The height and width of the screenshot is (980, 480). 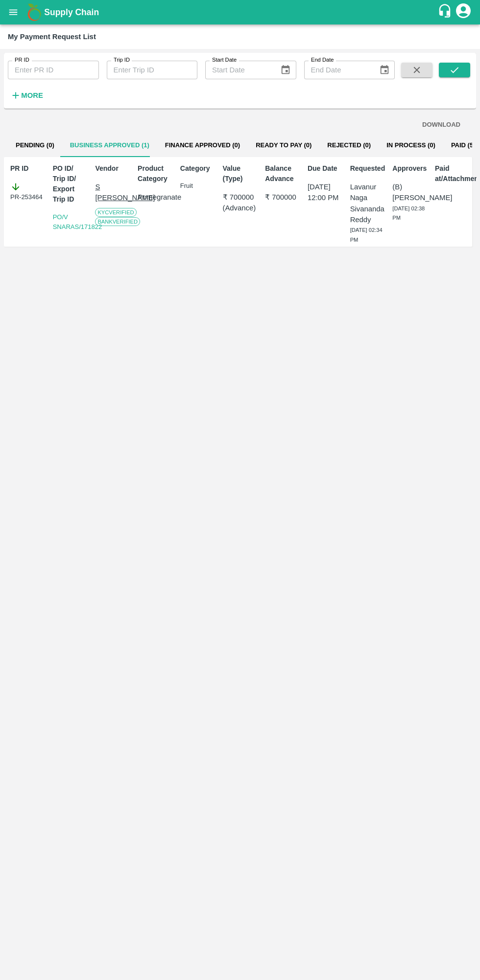 I want to click on p: Value (Type), so click(x=240, y=174).